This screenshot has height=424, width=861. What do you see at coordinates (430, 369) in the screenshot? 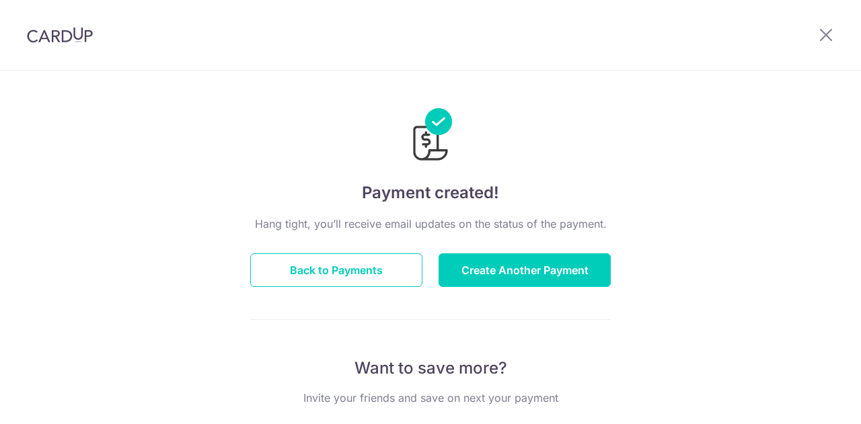
I see `p: Want to save more?` at bounding box center [430, 369].